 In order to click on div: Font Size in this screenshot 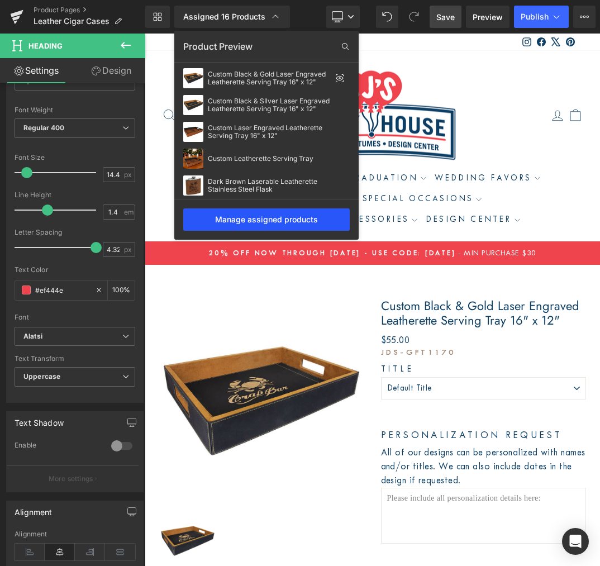, I will do `click(75, 158)`.